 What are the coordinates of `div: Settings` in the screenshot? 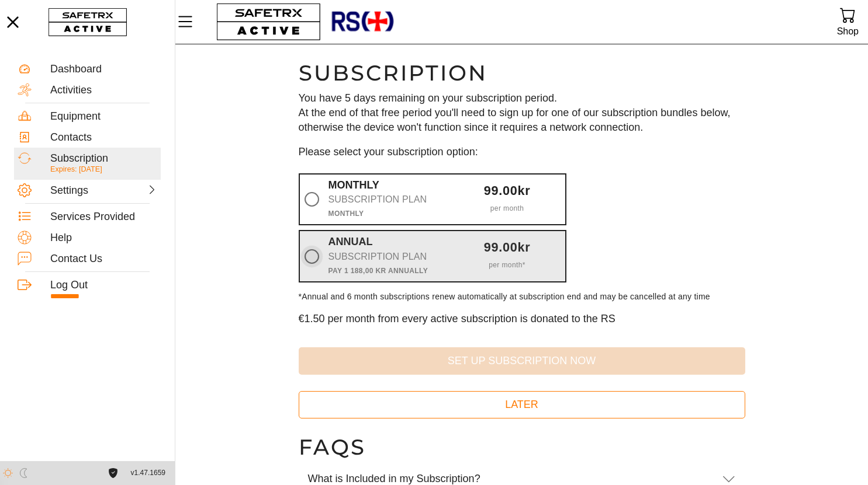 It's located at (76, 191).